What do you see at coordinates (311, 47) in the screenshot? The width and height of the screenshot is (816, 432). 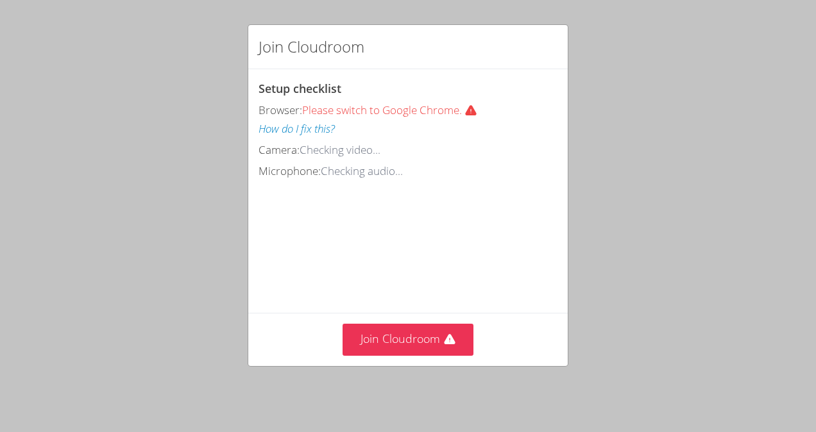 I see `h2: Join Cloudroom` at bounding box center [311, 47].